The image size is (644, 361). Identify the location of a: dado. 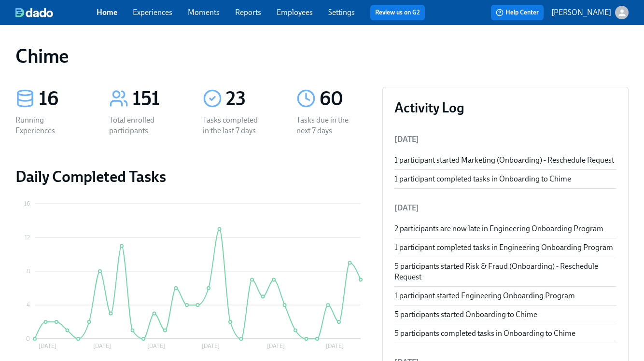
(56, 13).